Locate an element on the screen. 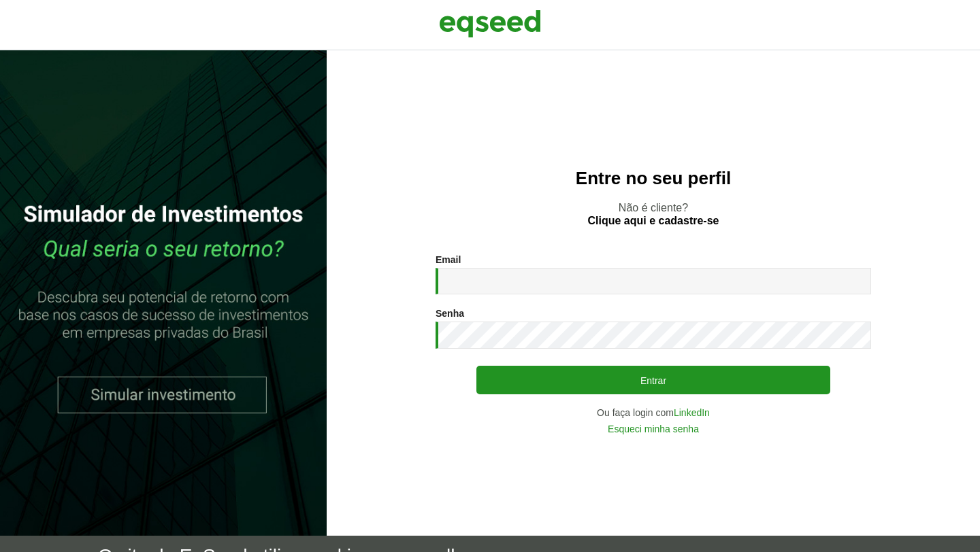 Image resolution: width=980 pixels, height=552 pixels. a: Esqueci minha senha is located at coordinates (653, 429).